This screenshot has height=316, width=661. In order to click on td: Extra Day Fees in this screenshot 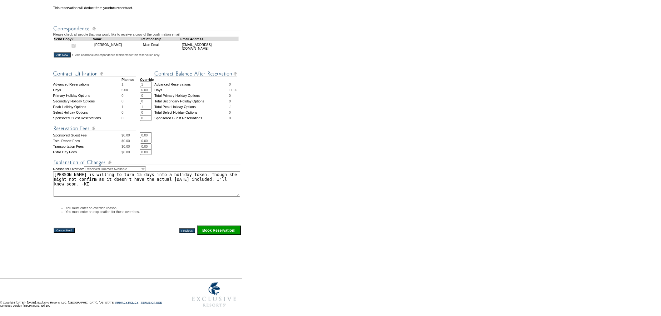, I will do `click(87, 152)`.